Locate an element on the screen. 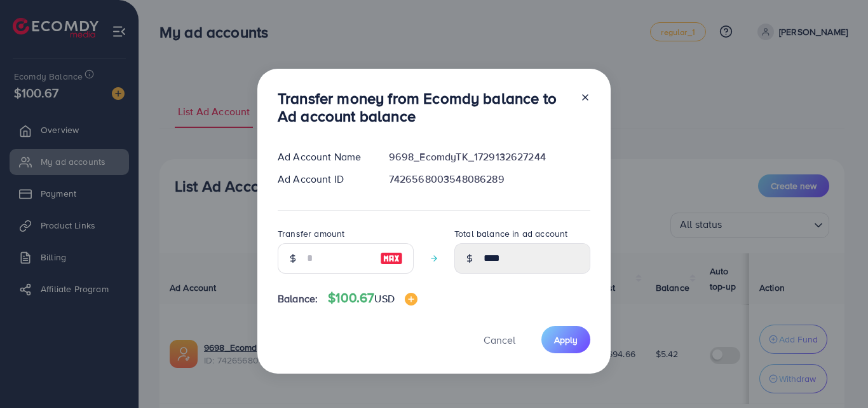  span: Cancel is located at coordinates (500, 340).